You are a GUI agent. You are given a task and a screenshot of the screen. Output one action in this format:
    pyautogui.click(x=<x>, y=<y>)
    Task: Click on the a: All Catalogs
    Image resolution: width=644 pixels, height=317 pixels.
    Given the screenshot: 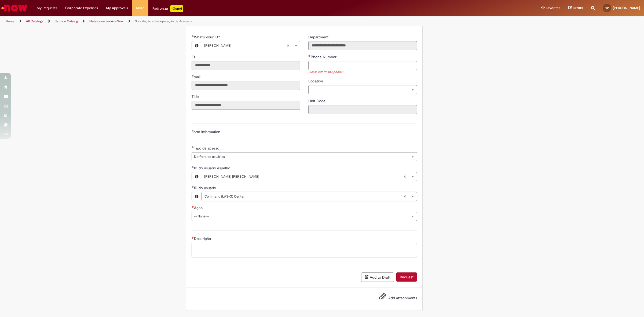 What is the action you would take?
    pyautogui.click(x=34, y=22)
    